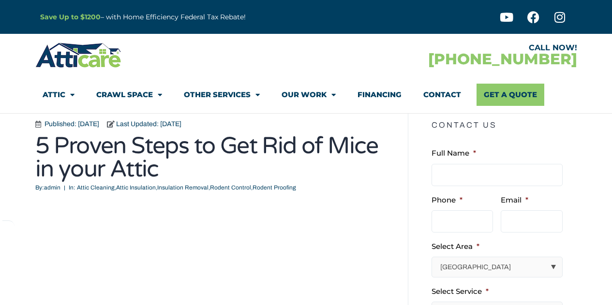 This screenshot has width=612, height=305. What do you see at coordinates (379, 95) in the screenshot?
I see `a: Financing` at bounding box center [379, 95].